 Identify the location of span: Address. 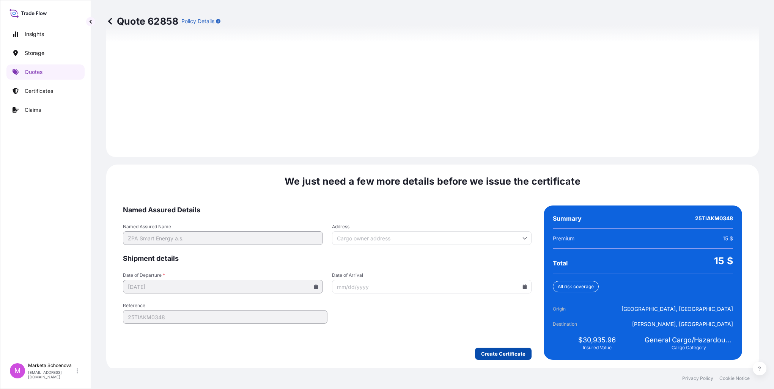
(432, 227).